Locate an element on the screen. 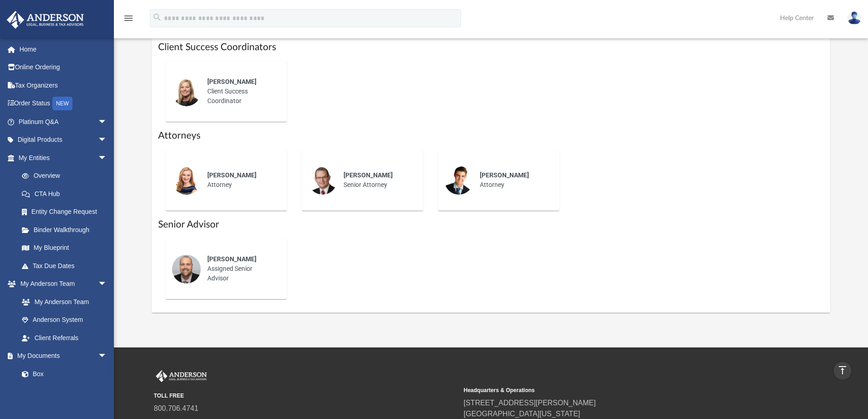  a: Anderson System is located at coordinates (64, 320).